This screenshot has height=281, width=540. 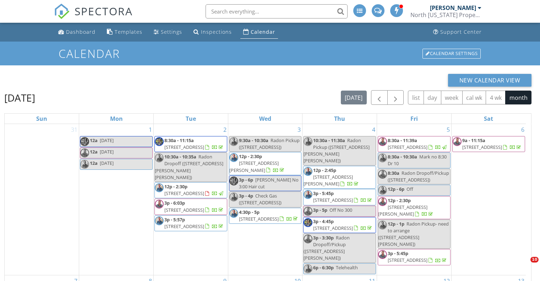 I want to click on button: list, so click(x=416, y=97).